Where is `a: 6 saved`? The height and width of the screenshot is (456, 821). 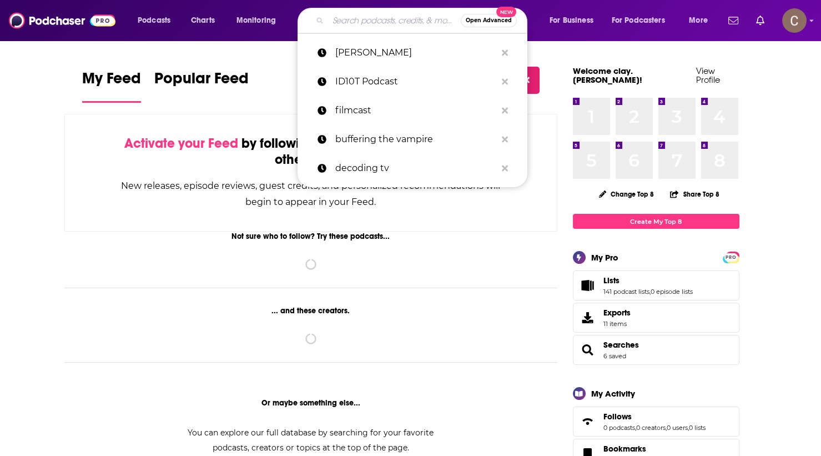
a: 6 saved is located at coordinates (614, 356).